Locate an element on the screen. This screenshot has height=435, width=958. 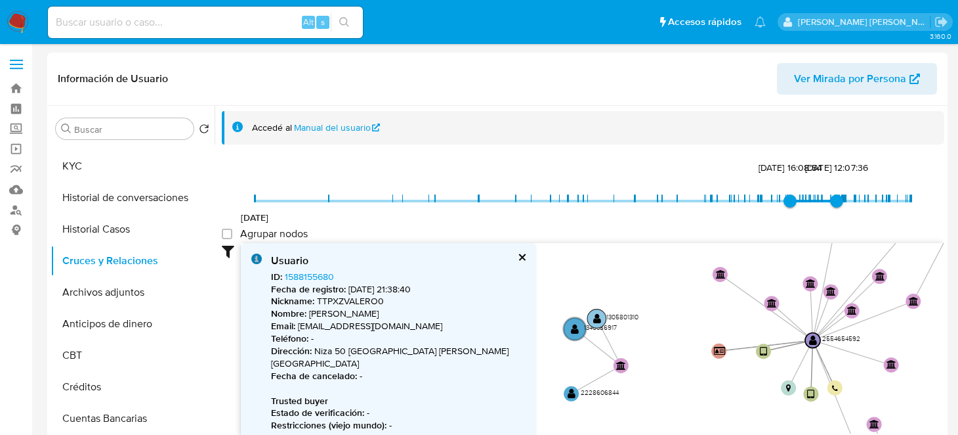
span: Ver Mirada por Persona is located at coordinates (850, 79).